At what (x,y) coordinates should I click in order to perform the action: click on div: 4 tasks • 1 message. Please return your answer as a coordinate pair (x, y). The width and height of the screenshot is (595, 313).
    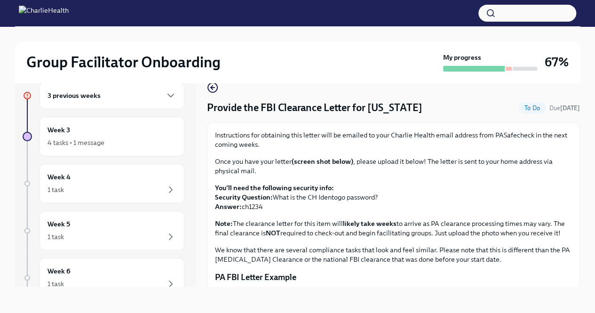
    Looking at the image, I should click on (76, 143).